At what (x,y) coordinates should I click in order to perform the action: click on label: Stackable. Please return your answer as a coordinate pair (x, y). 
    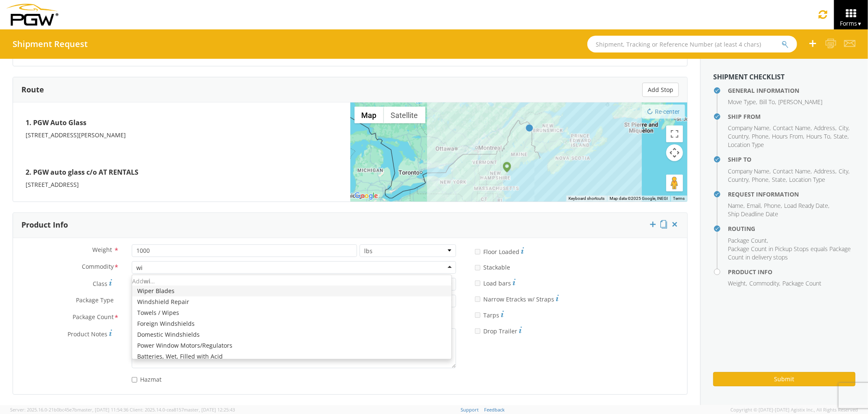
    Looking at the image, I should click on (493, 267).